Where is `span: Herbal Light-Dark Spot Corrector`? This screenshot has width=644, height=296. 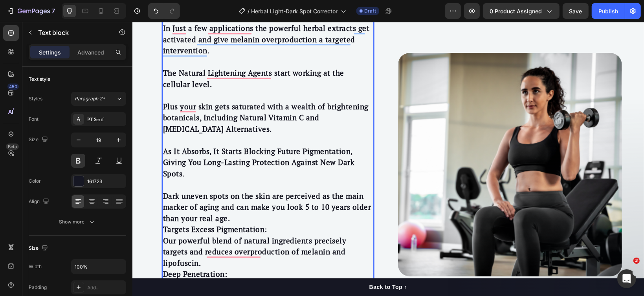
span: Herbal Light-Dark Spot Corrector is located at coordinates (294, 11).